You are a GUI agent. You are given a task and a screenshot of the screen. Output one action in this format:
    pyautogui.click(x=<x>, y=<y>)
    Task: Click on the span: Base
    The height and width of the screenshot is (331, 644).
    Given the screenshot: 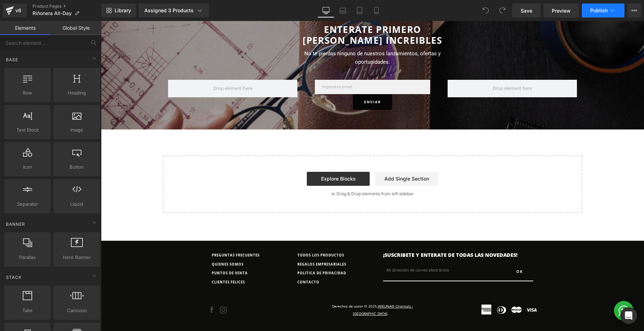 What is the action you would take?
    pyautogui.click(x=12, y=60)
    